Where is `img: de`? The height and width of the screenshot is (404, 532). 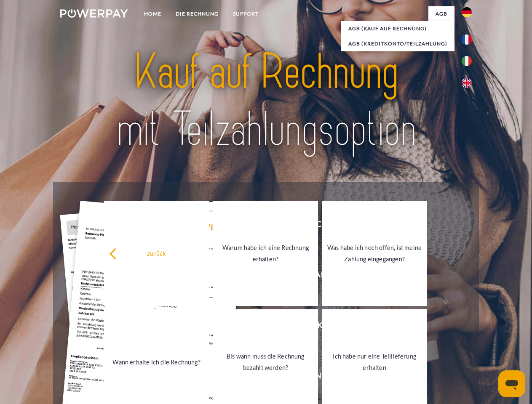
img: de is located at coordinates (467, 13).